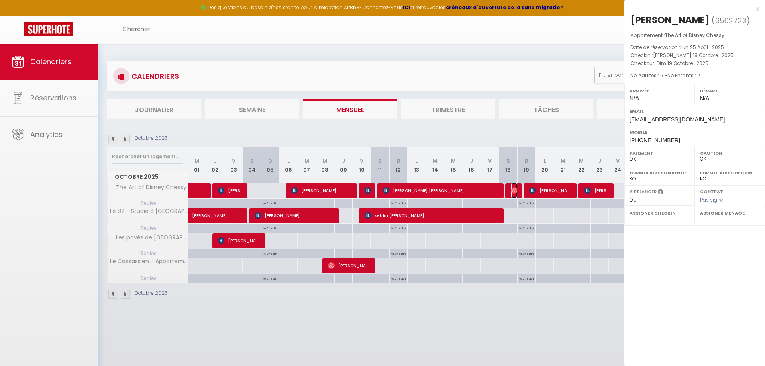  Describe the element at coordinates (695, 35) in the screenshot. I see `span: The Art of Disney Chessy` at that location.